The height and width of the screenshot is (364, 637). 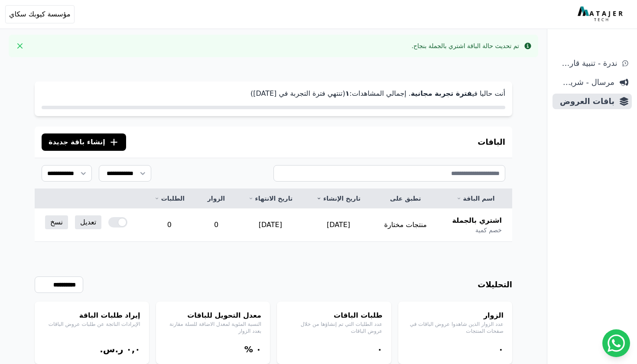 I want to click on th: تطبق على, so click(x=405, y=198).